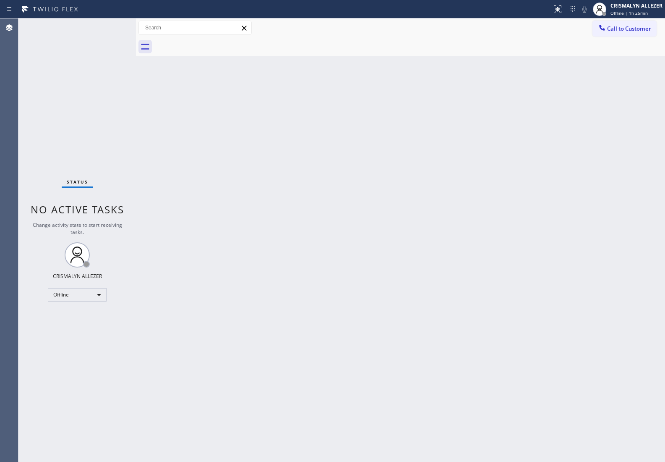 This screenshot has width=665, height=462. I want to click on span: Call to Customer, so click(629, 29).